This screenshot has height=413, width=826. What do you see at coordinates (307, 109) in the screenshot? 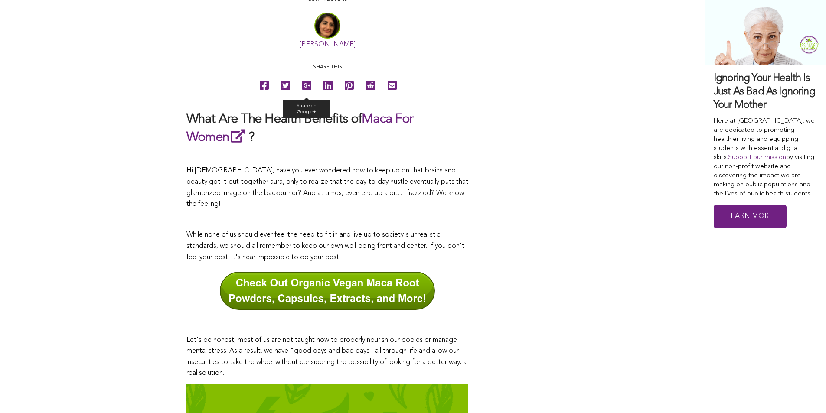
I see `div: Share on Google+` at bounding box center [307, 109].